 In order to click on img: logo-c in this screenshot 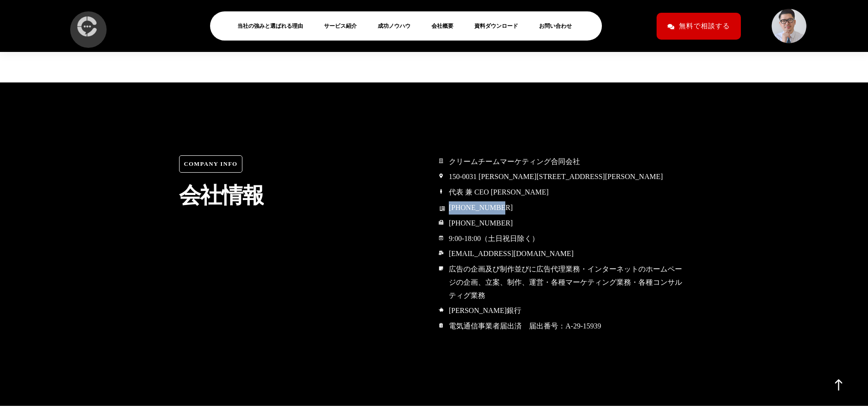, I will do `click(87, 26)`.